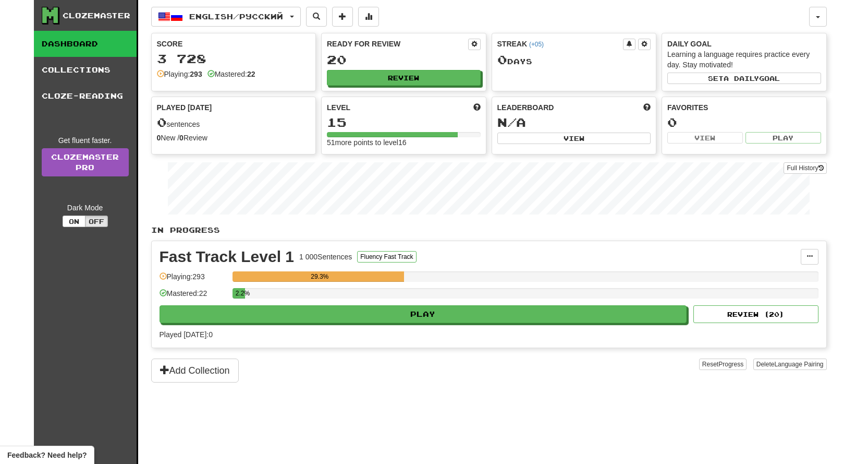 This screenshot has width=868, height=464. Describe the element at coordinates (96, 16) in the screenshot. I see `div: Clozemaster` at that location.